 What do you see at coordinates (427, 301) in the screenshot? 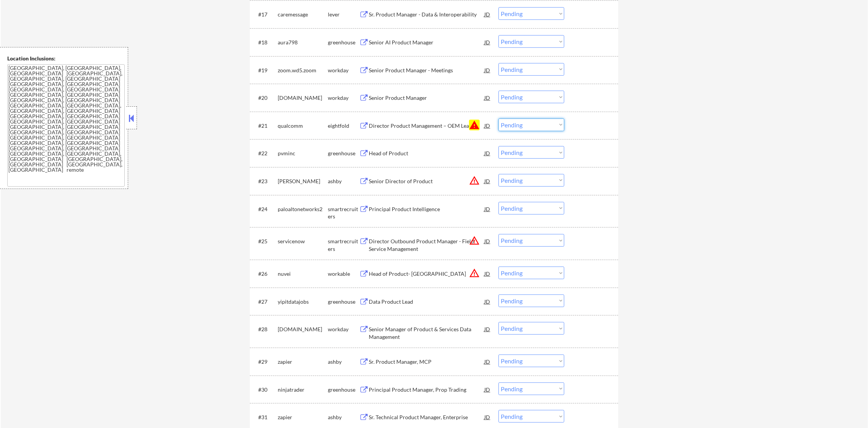
I see `div: Data Product Lead` at bounding box center [427, 301].